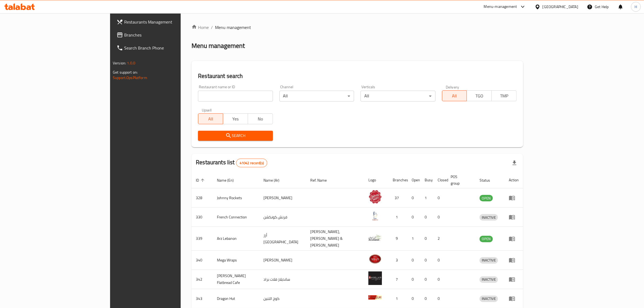 This screenshot has height=308, width=644. Describe the element at coordinates (235, 119) in the screenshot. I see `button: Yes` at that location.